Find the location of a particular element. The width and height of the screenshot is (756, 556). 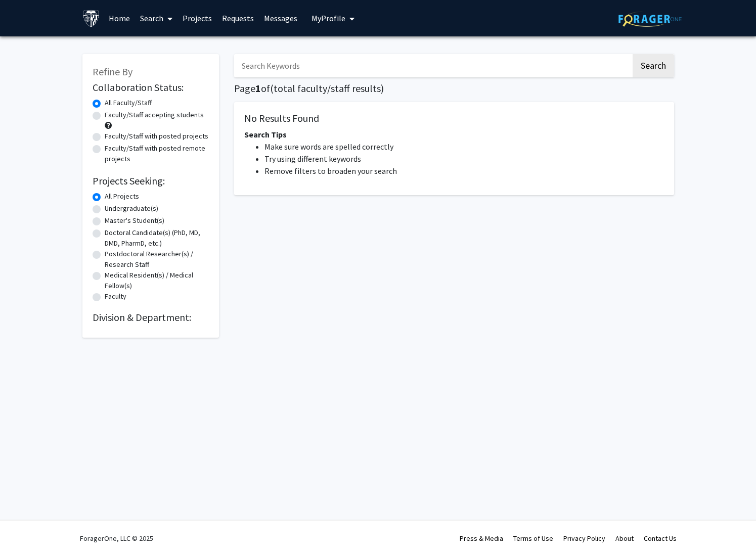

label: Faculty/Staff with posted remote projects is located at coordinates (157, 154).